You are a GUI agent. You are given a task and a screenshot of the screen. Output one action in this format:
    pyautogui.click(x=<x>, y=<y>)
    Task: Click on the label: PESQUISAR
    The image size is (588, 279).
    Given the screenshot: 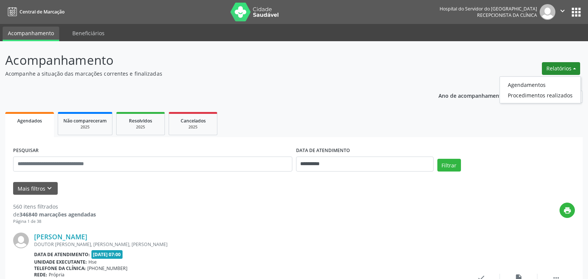 What is the action you would take?
    pyautogui.click(x=26, y=151)
    